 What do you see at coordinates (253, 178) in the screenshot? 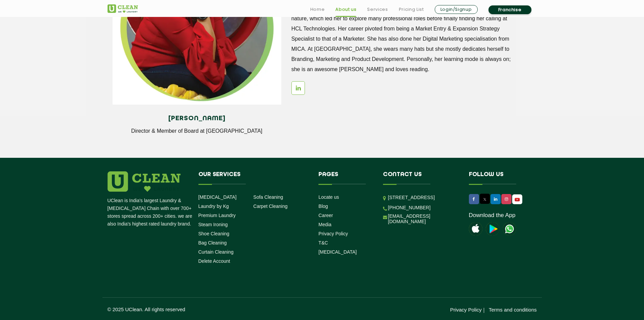
I see `h4: Our Services` at bounding box center [253, 178].